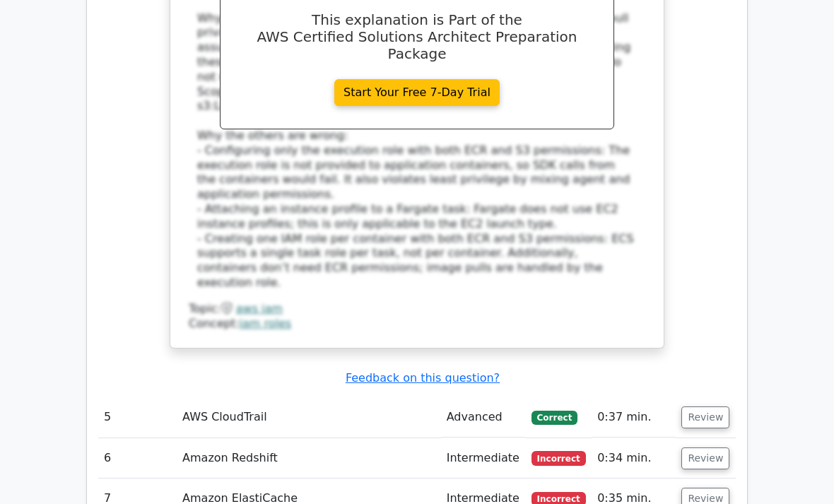 This screenshot has height=504, width=834. I want to click on span: Correct, so click(554, 418).